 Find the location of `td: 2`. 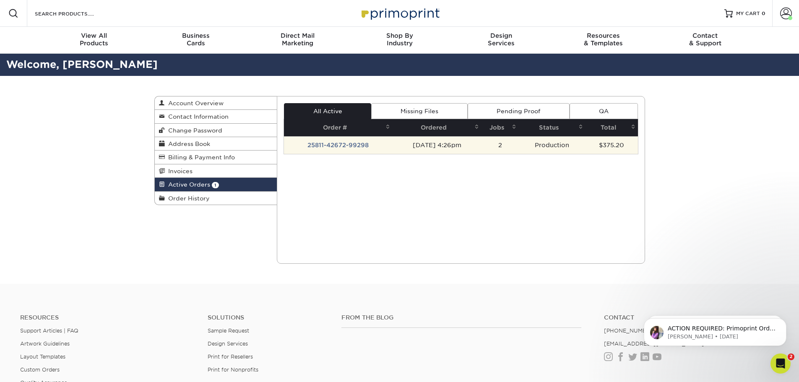

td: 2 is located at coordinates (500, 145).